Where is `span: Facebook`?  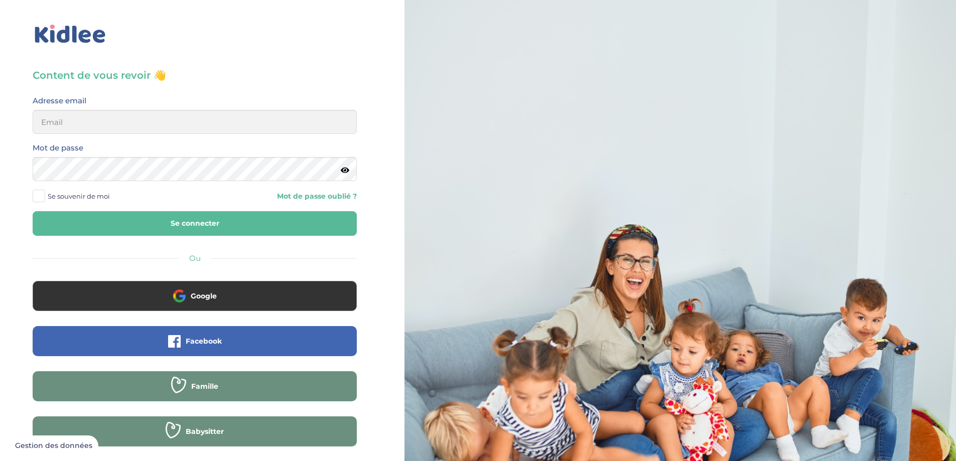
span: Facebook is located at coordinates (204, 341).